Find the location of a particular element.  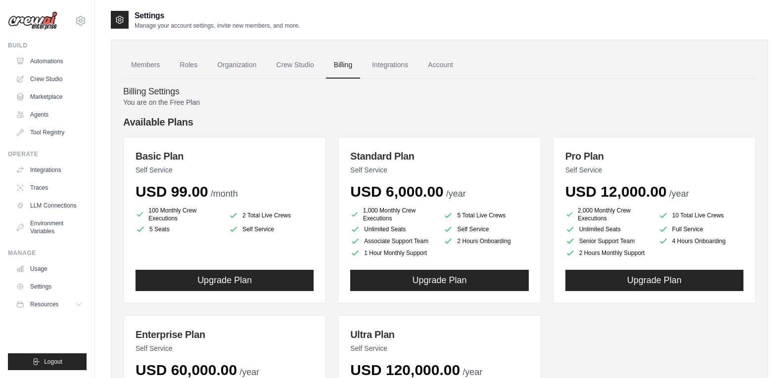

div: Build is located at coordinates (47, 46).